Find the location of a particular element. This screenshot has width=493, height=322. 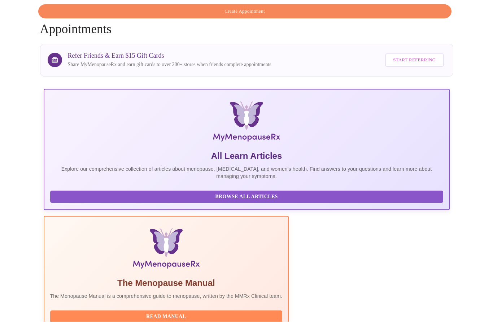

h4: Appointments is located at coordinates (247, 21).